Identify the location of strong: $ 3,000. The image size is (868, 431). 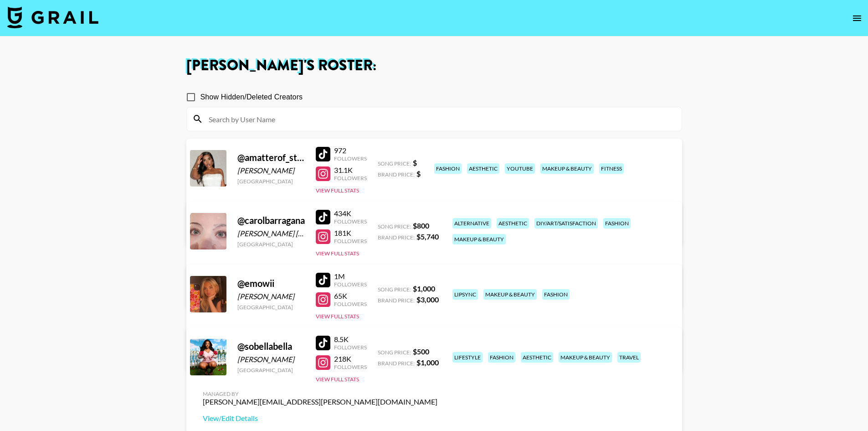
(427, 299).